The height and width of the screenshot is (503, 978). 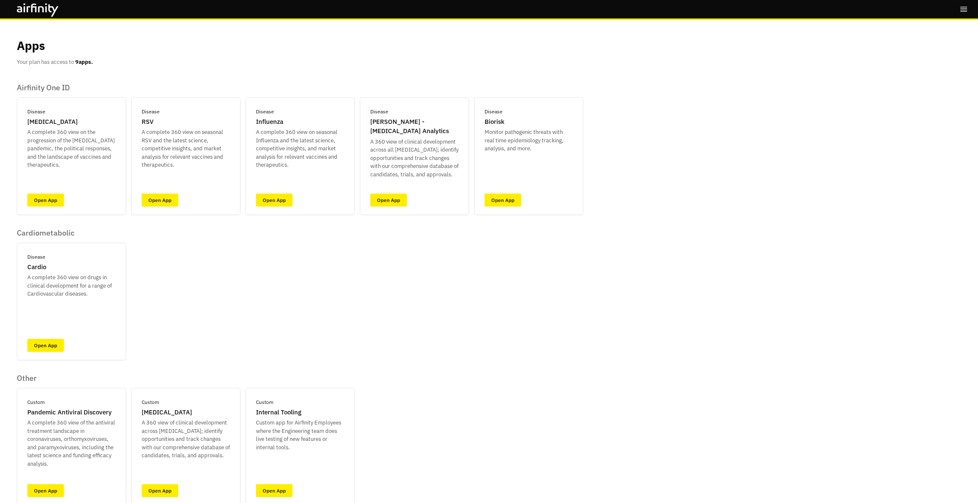 I want to click on p: Pandemic Antiviral Discovery, so click(x=69, y=413).